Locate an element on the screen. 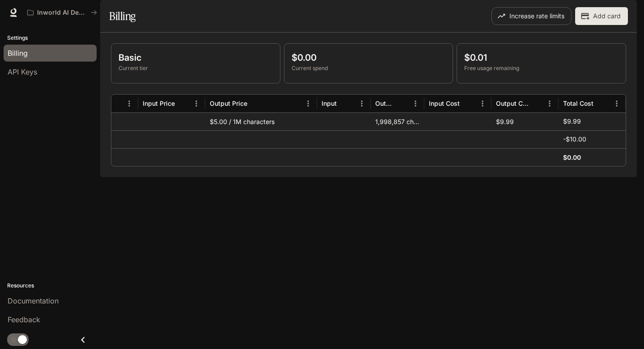  div: Input is located at coordinates (329, 103).